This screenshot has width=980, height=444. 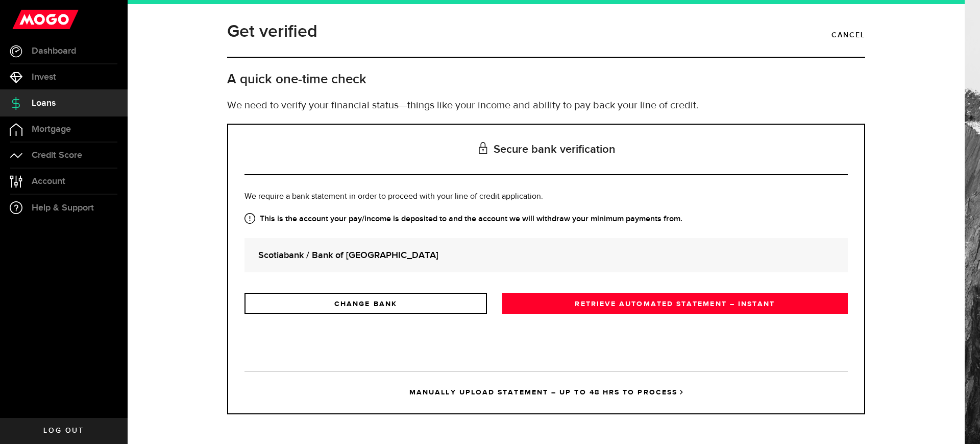 What do you see at coordinates (51, 129) in the screenshot?
I see `span: Mortgage` at bounding box center [51, 129].